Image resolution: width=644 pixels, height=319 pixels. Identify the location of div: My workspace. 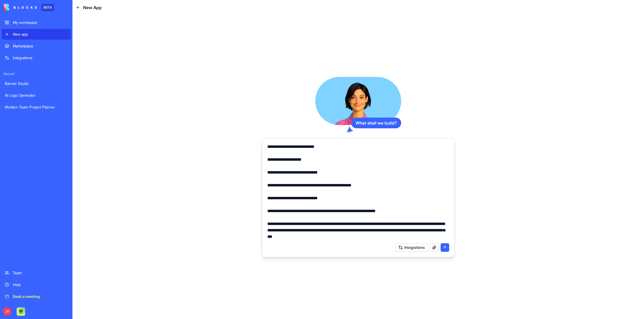
(41, 23).